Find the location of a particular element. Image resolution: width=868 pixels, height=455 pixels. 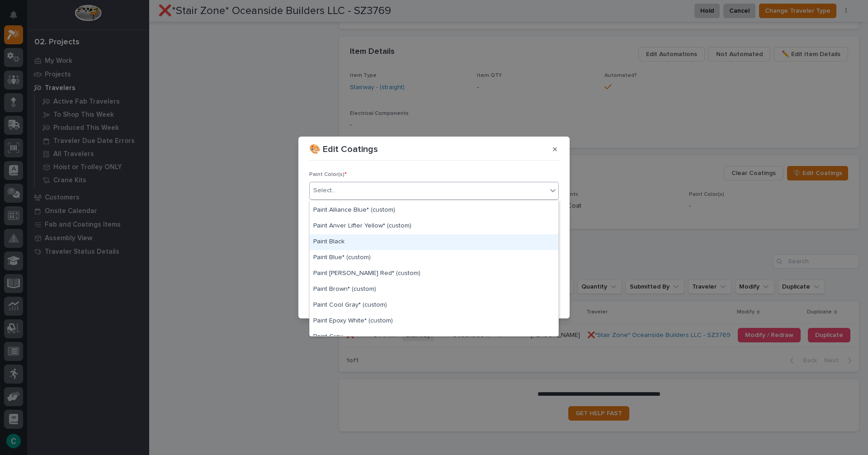

span: Paint Color(s) is located at coordinates (327, 175).